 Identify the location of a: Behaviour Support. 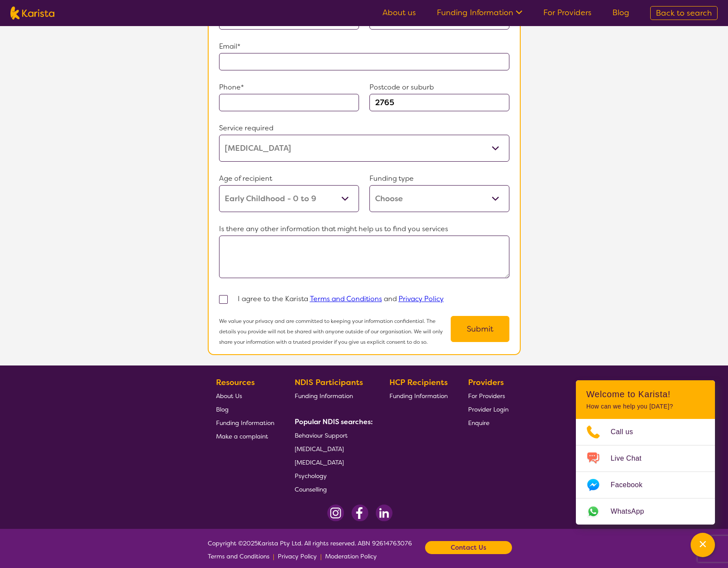
(332, 435).